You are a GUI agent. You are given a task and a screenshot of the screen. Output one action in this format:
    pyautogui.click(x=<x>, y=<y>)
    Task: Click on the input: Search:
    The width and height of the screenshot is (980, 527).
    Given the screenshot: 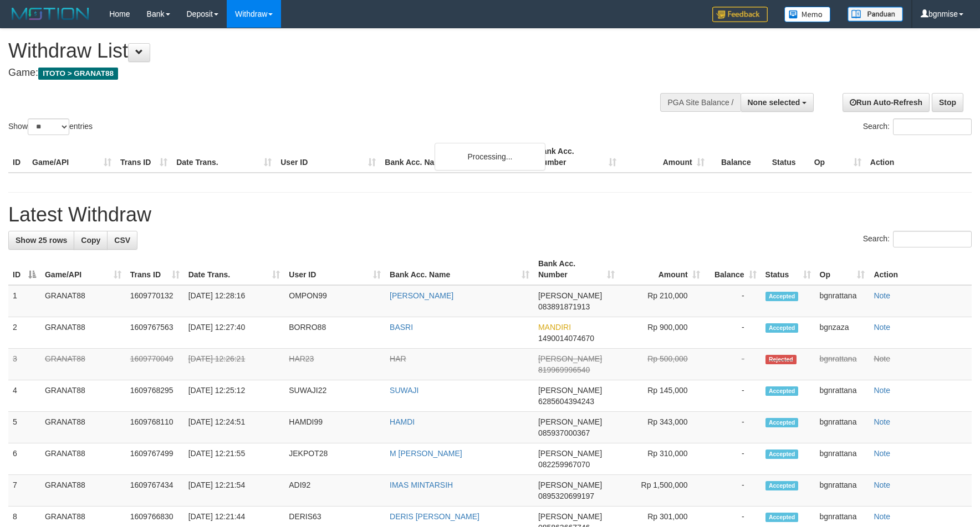 What is the action you would take?
    pyautogui.click(x=932, y=239)
    